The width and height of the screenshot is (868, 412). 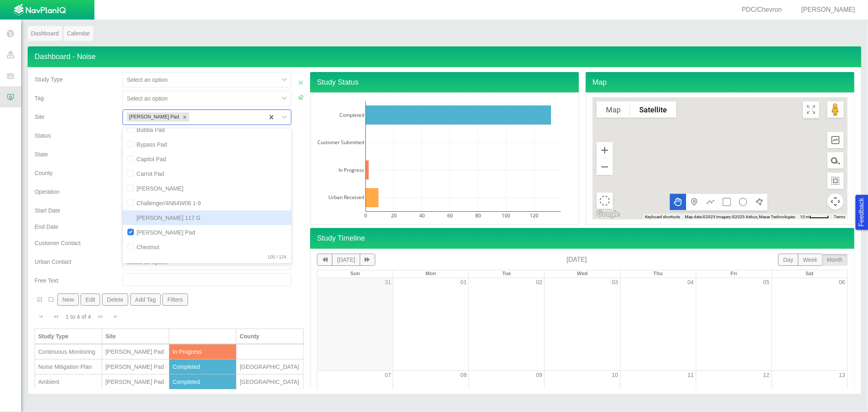 I want to click on a: 02, so click(x=539, y=282).